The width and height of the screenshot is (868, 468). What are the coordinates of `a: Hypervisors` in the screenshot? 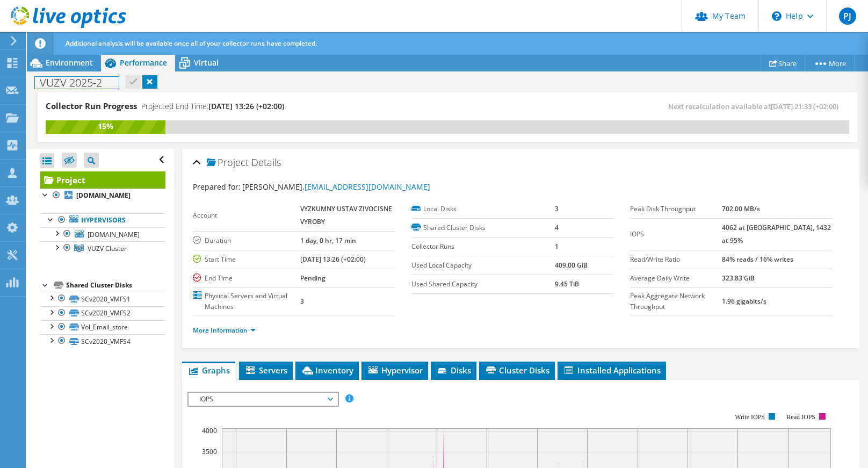 It's located at (102, 221).